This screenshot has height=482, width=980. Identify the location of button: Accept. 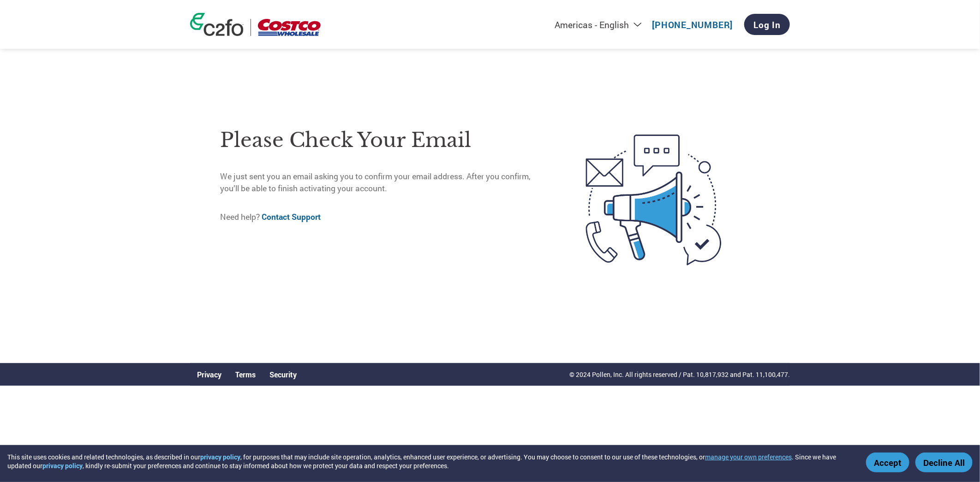
(888, 463).